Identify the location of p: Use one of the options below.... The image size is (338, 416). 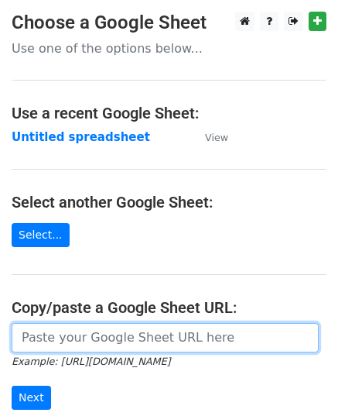
(169, 48).